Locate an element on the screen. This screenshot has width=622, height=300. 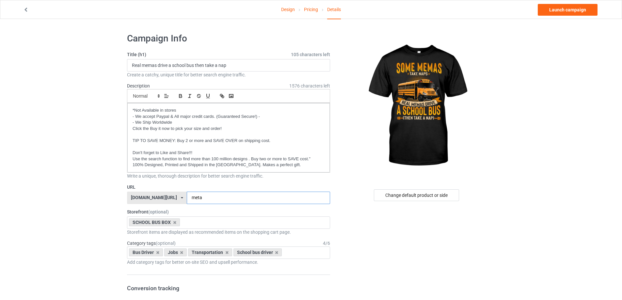
div: SCHOOL BUS BOX is located at coordinates (154, 222).